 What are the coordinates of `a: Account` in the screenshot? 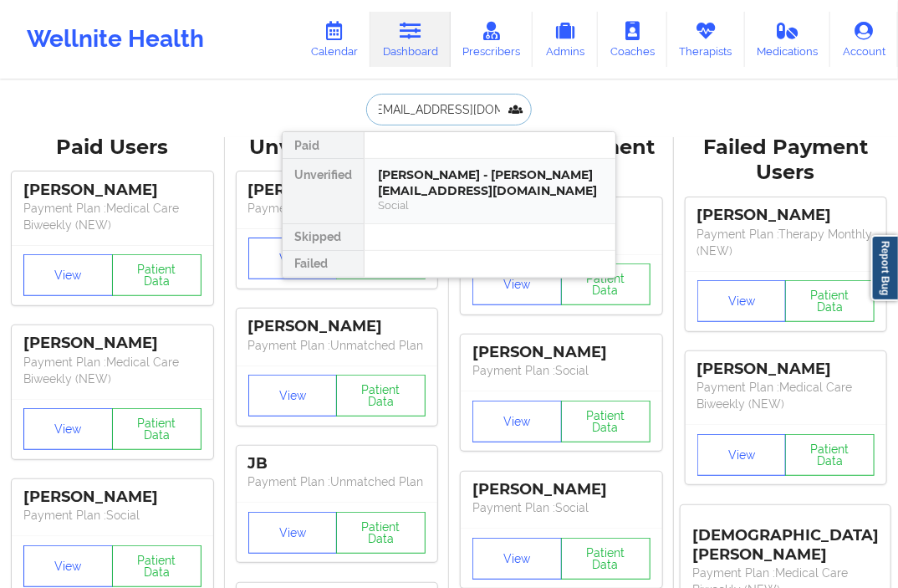 It's located at (863, 39).